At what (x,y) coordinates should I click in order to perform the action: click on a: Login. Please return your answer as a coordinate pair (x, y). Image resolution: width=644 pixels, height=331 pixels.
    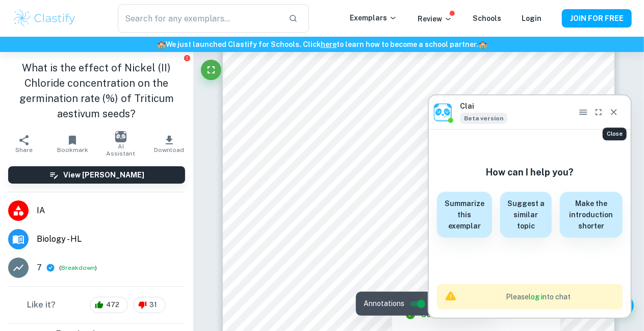
    Looking at the image, I should click on (531, 18).